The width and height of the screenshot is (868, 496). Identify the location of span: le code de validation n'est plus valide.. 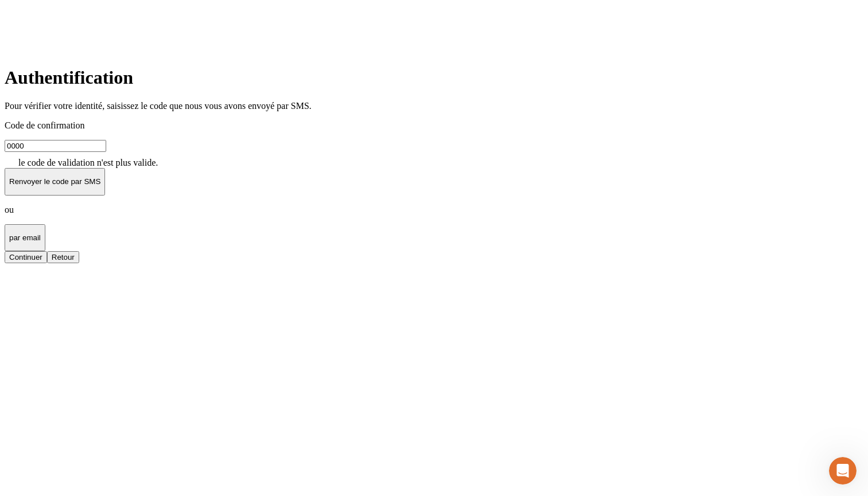
(88, 162).